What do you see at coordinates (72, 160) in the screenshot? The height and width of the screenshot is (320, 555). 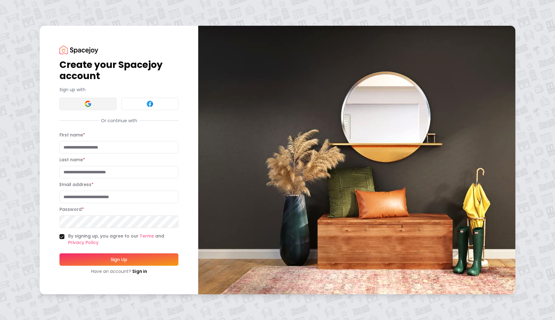 I see `label: Last name` at bounding box center [72, 160].